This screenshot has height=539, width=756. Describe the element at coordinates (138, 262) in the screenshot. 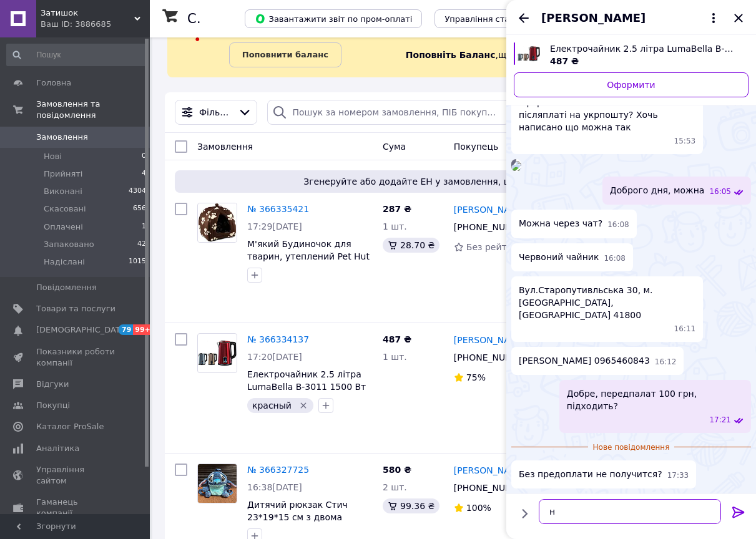

I see `span: 1015` at that location.